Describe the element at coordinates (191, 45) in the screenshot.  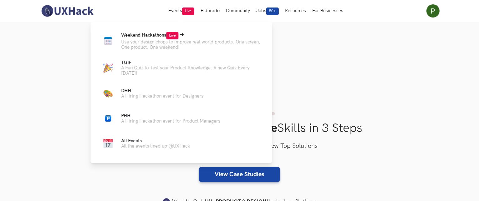
I see `p: Use your design chops to improve real world products. One screen, One product, One weekend!` at that location.